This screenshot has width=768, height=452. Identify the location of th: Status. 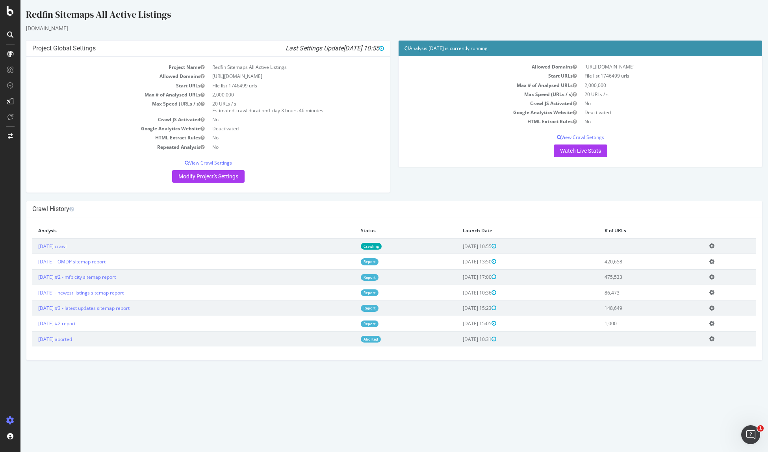
(385, 231).